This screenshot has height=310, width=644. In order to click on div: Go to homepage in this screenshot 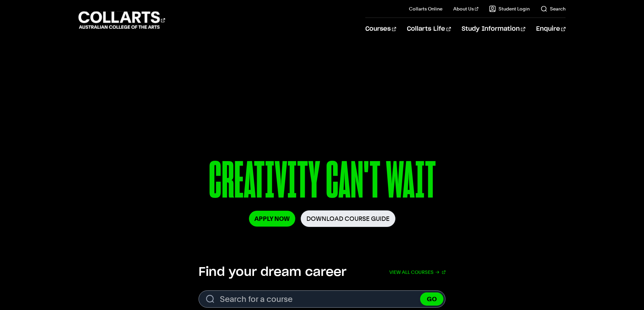, I will do `click(122, 20)`.